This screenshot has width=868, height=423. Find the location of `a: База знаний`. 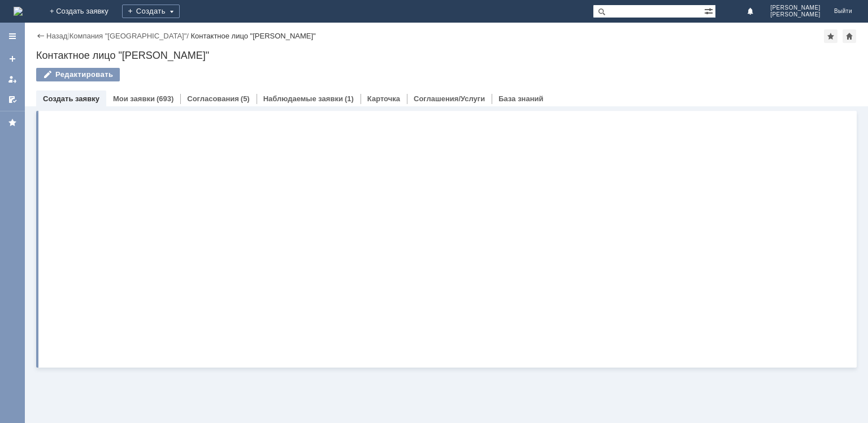

a: База знаний is located at coordinates (520, 99).